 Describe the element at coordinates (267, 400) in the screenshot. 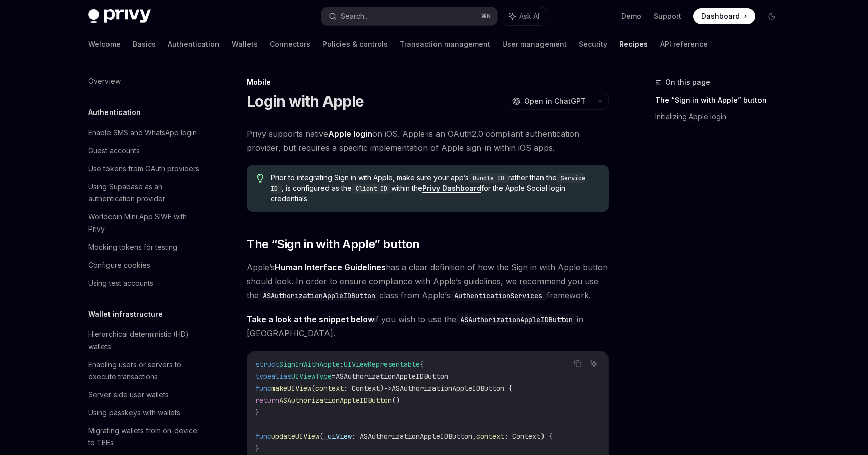

I see `span: return` at that location.